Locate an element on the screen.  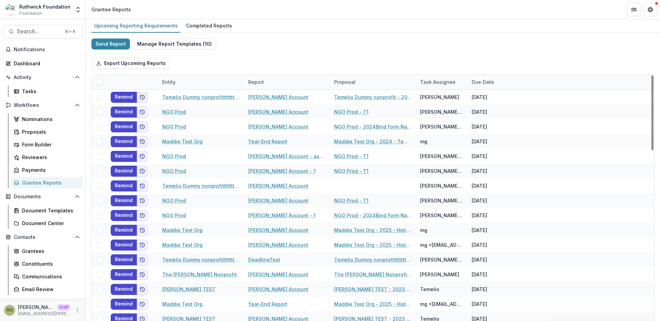
div: Upcoming Reporting Requirements is located at coordinates (136, 25).